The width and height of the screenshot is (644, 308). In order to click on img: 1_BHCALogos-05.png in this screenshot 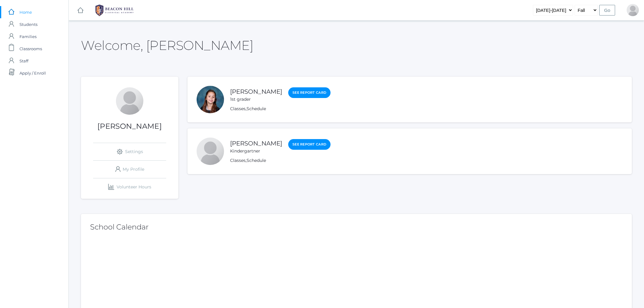, I will do `click(114, 10)`.